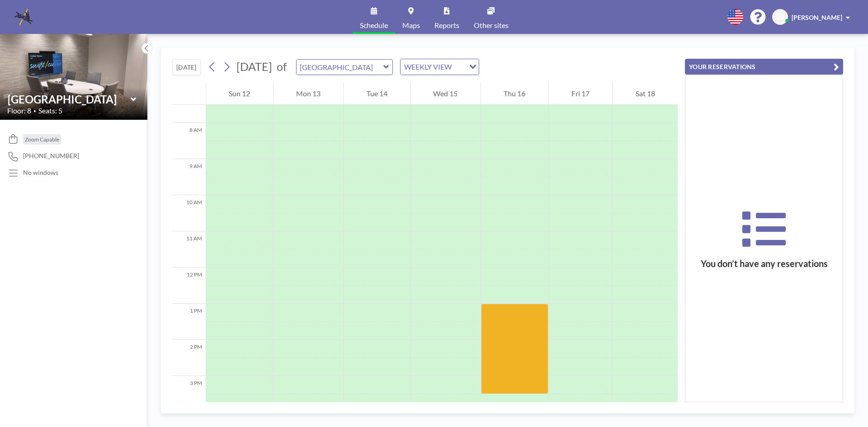  What do you see at coordinates (189, 141) in the screenshot?
I see `div: 8 AM` at bounding box center [189, 141].